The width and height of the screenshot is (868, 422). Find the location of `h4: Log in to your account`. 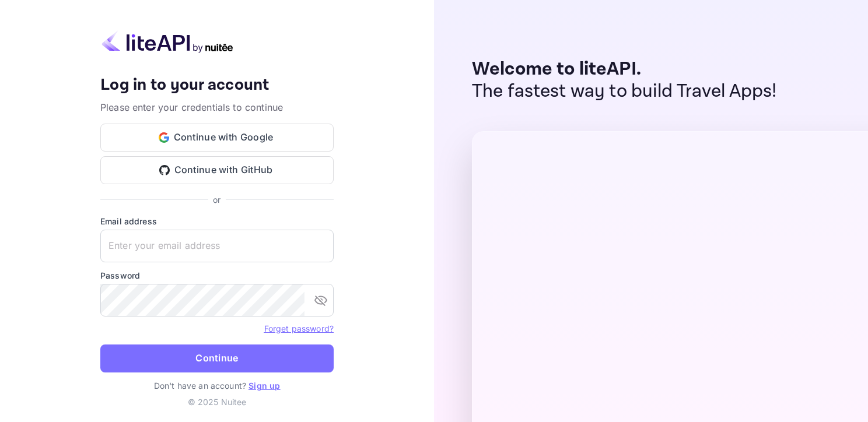

h4: Log in to your account is located at coordinates (217, 85).